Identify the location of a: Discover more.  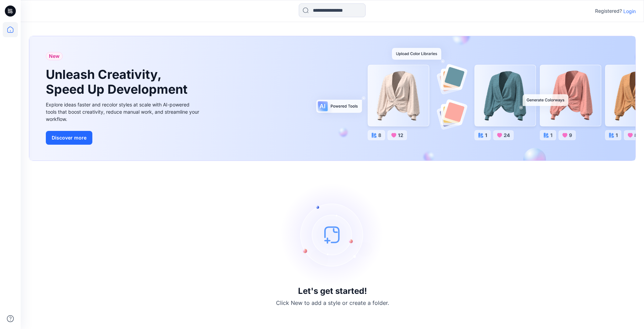
(123, 138).